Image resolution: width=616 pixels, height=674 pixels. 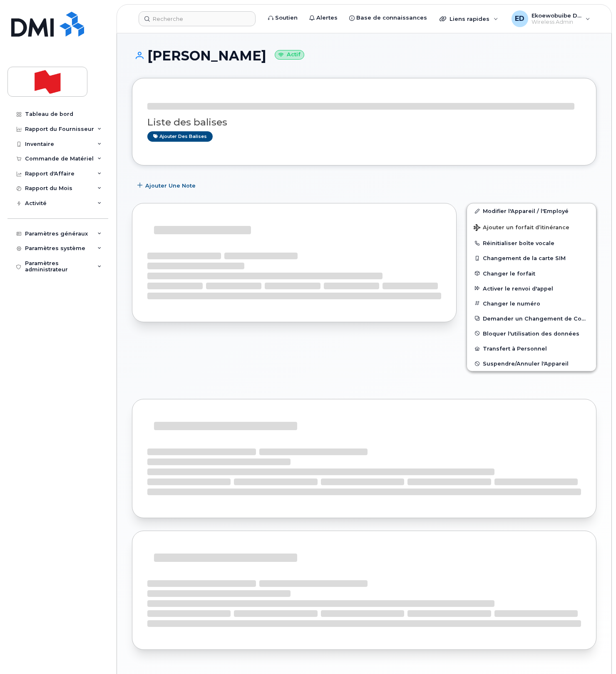 What do you see at coordinates (532, 227) in the screenshot?
I see `button: Ajouter un forfait d’itinérance` at bounding box center [532, 227].